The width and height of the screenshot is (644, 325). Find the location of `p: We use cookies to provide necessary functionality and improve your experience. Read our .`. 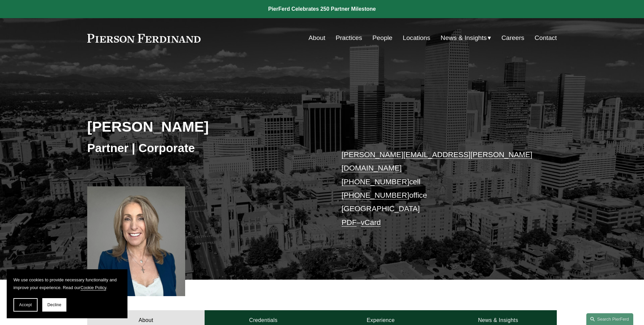

p: We use cookies to provide necessary functionality and improve your experience. Read our . is located at coordinates (67, 284).